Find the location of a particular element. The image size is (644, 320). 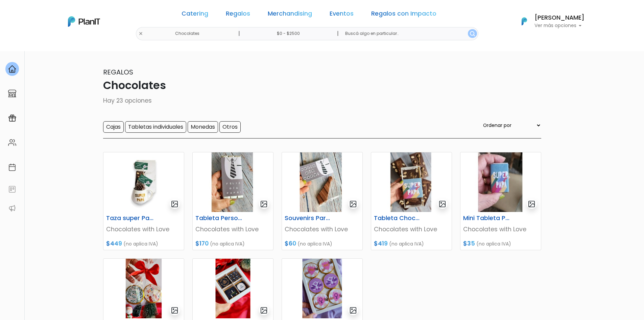

a: gallery-light Mini Tableta Personalizada Para Papá Chocolates with Love $35 (no aplica IVA) is located at coordinates (500, 201).